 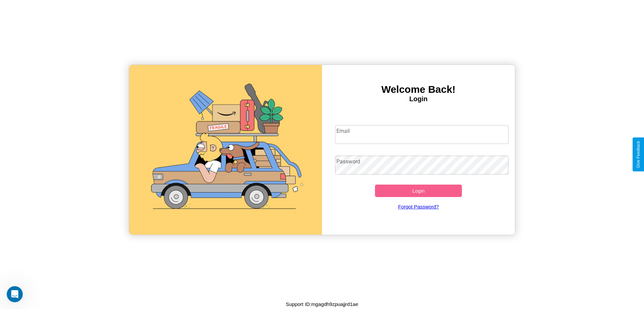 I want to click on div: Give Feedback, so click(x=639, y=154).